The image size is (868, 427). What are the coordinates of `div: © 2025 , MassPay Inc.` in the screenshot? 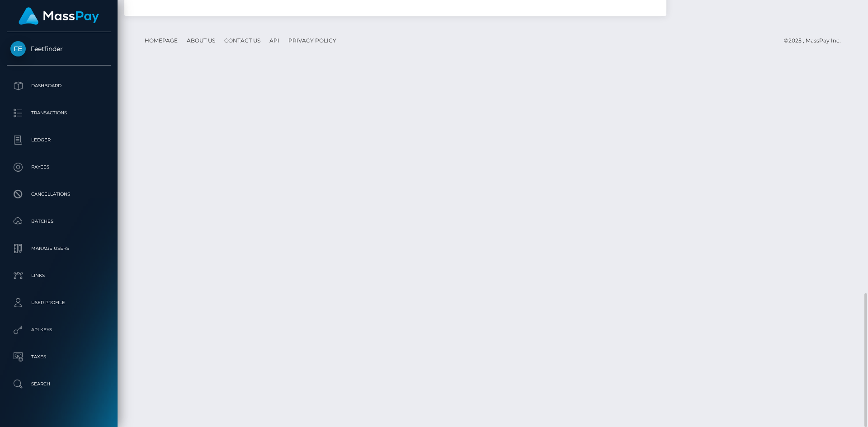 It's located at (816, 41).